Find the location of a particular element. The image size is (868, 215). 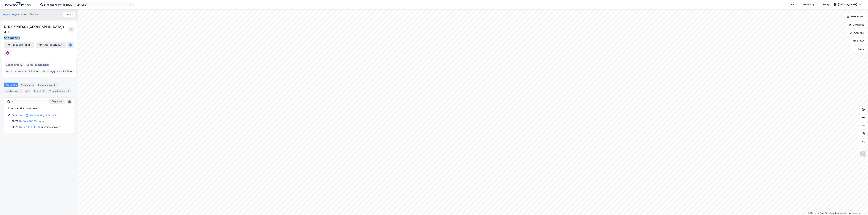

button: Filter is located at coordinates (858, 41).